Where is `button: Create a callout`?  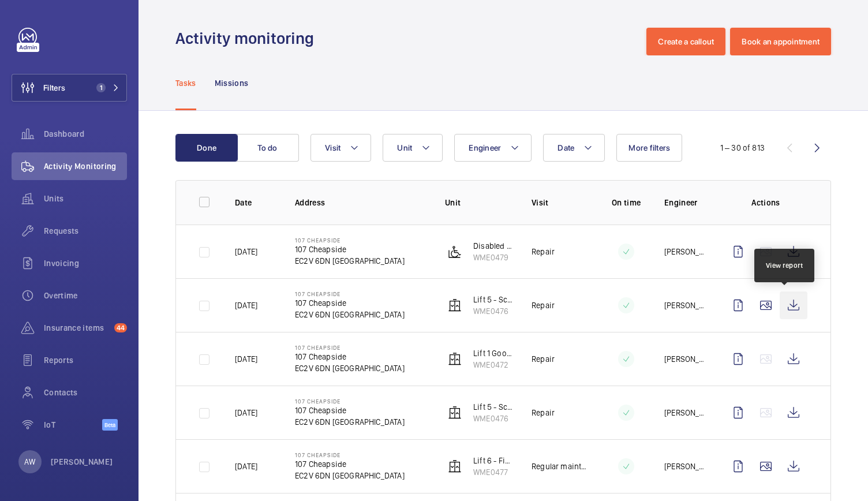 button: Create a callout is located at coordinates (686, 41).